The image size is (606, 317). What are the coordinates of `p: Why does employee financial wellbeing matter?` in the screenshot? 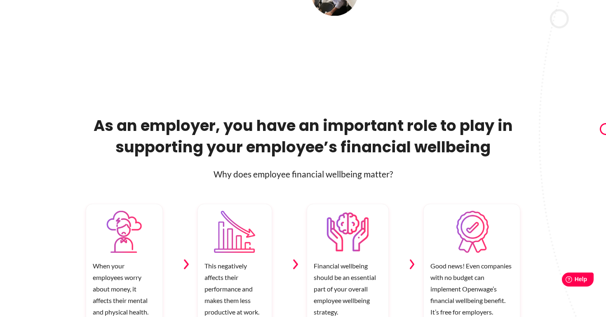 It's located at (303, 174).